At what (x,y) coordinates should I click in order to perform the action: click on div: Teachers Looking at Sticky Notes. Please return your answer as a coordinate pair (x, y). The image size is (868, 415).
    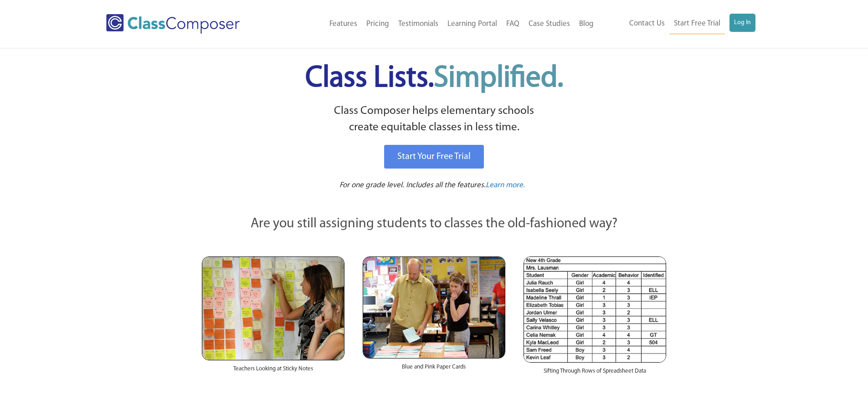
    Looking at the image, I should click on (273, 371).